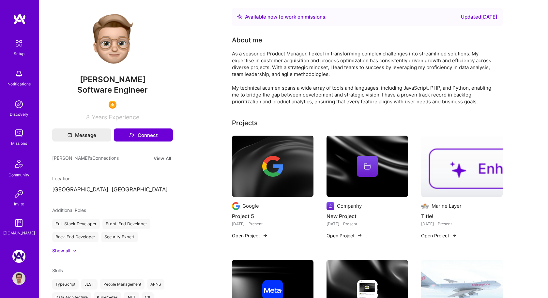 The width and height of the screenshot is (548, 298). I want to click on span: Software Engineer, so click(112, 90).